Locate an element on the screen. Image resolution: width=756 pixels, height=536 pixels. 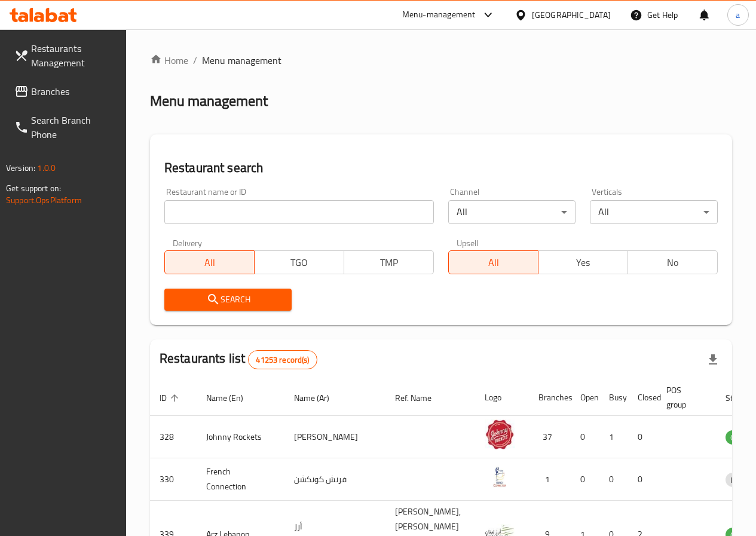
span: 41253 record(s) is located at coordinates (282, 360).